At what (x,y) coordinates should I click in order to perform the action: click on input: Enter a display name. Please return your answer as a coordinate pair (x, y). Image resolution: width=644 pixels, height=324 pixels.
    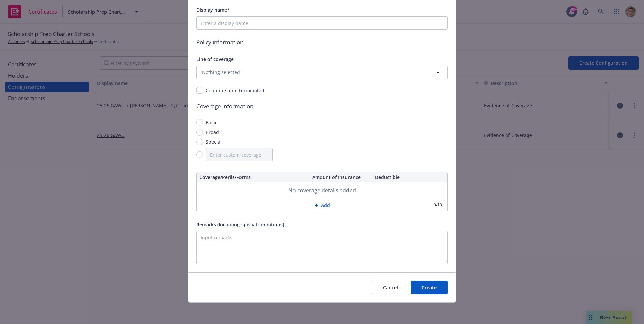
    Looking at the image, I should click on (322, 23).